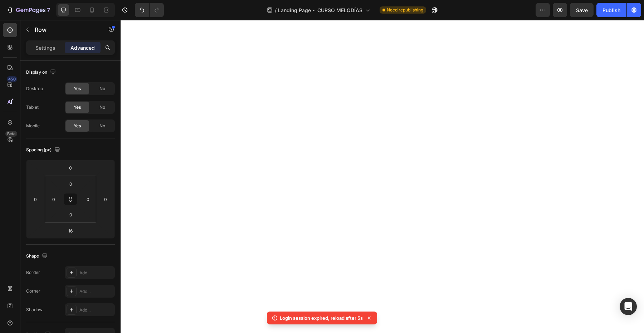 The height and width of the screenshot is (333, 644). I want to click on button: Publish, so click(612, 10).